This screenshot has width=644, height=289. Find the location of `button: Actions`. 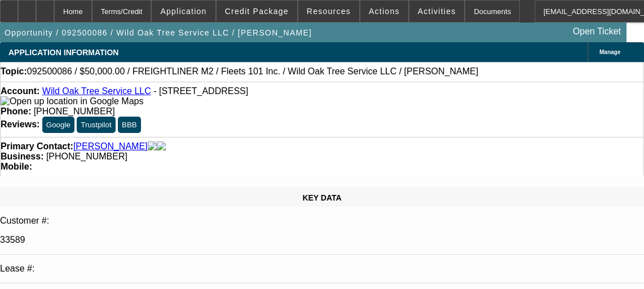

button: Actions is located at coordinates (384, 12).